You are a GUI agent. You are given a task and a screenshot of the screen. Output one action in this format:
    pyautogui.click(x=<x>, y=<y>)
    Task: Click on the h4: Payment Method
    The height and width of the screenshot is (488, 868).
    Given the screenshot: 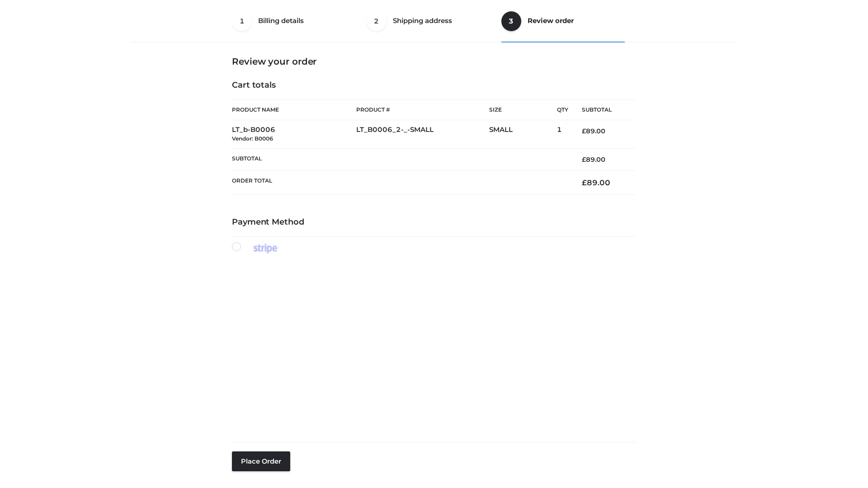 What is the action you would take?
    pyautogui.click(x=434, y=222)
    